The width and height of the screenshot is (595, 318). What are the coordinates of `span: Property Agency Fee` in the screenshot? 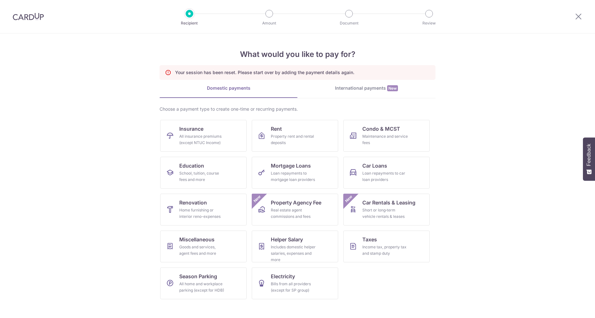 It's located at (296, 203).